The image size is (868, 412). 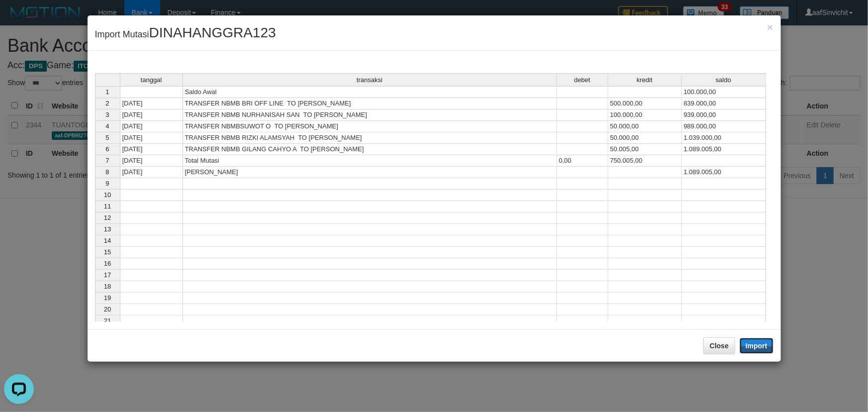 I want to click on span: 9, so click(x=107, y=183).